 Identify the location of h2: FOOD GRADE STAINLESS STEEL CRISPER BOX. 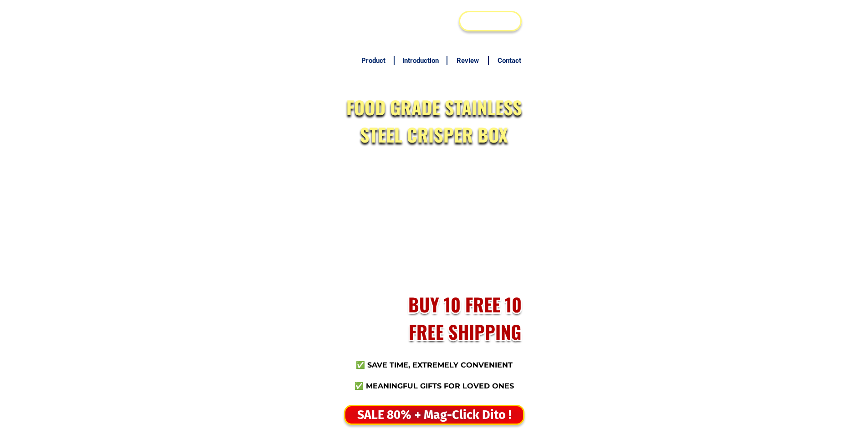
(434, 120).